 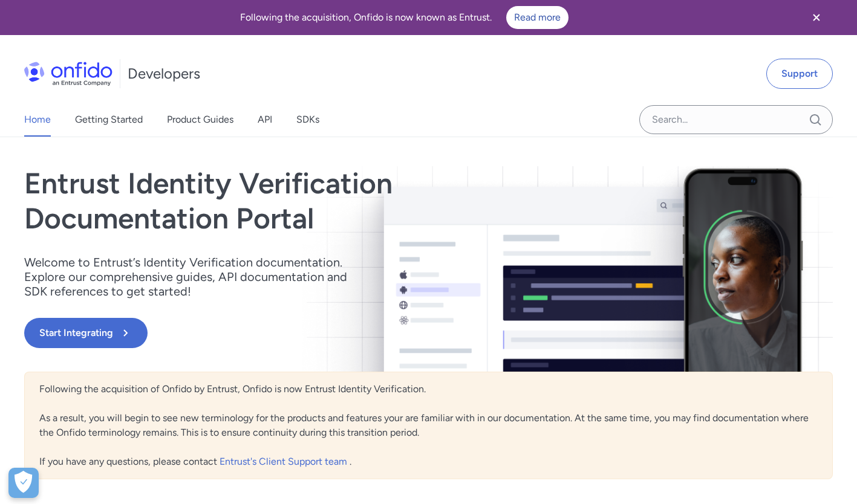 What do you see at coordinates (23, 483) in the screenshot?
I see `div: Cookie Preferences` at bounding box center [23, 483].